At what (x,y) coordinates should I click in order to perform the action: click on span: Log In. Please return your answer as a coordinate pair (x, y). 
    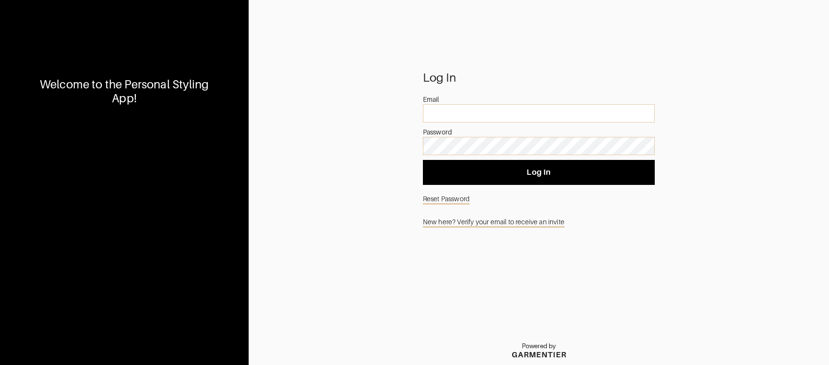
    Looking at the image, I should click on (539, 172).